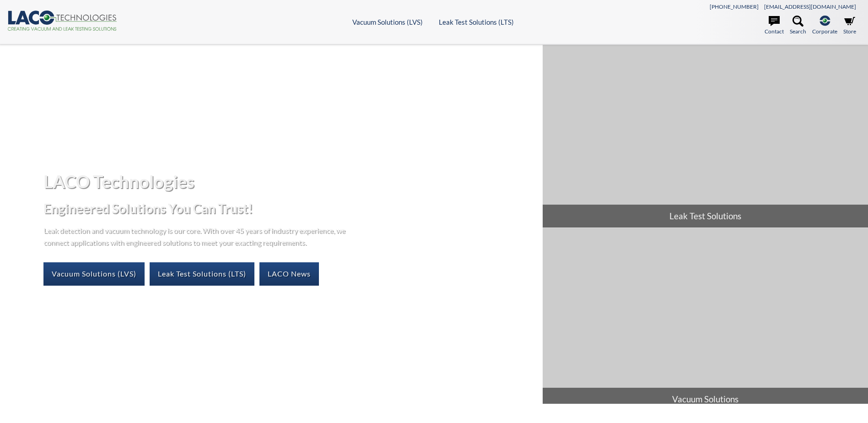 This screenshot has width=868, height=423. What do you see at coordinates (705, 136) in the screenshot?
I see `a: Leak Test Solutions` at bounding box center [705, 136].